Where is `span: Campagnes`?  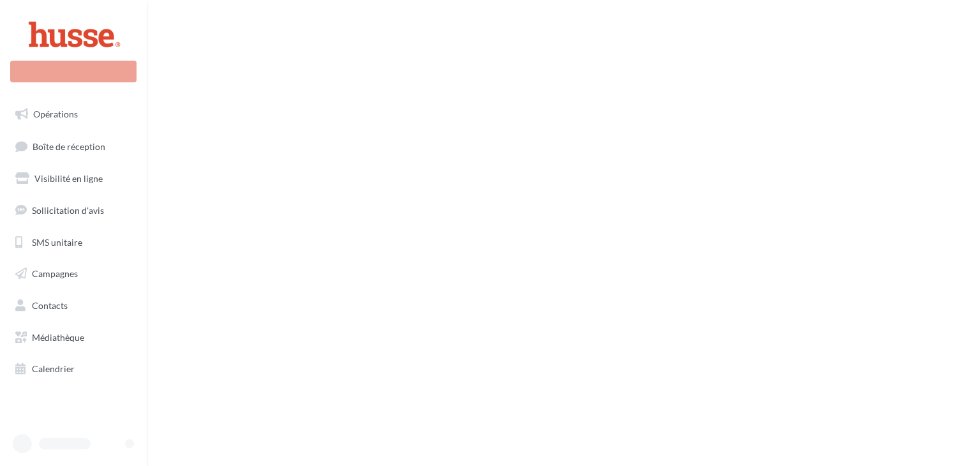 span: Campagnes is located at coordinates (55, 273).